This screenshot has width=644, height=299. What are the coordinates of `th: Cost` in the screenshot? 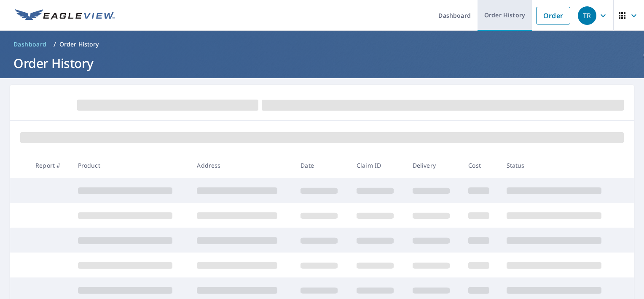 It's located at (481, 165).